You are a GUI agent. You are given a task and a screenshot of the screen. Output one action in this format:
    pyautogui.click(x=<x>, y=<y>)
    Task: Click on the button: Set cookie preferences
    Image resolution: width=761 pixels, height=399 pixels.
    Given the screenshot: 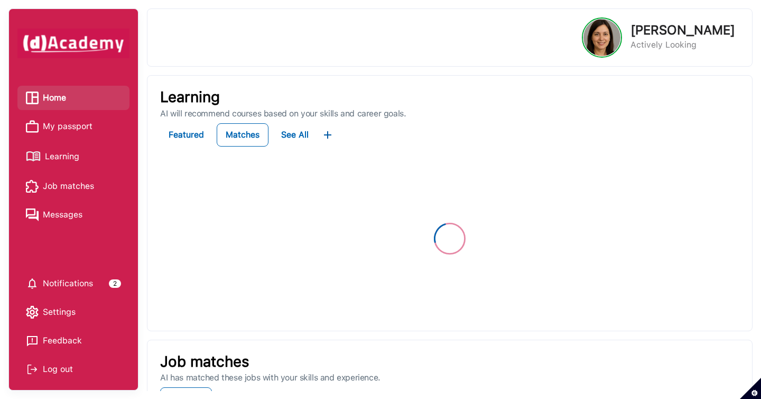 What is the action you would take?
    pyautogui.click(x=751, y=388)
    